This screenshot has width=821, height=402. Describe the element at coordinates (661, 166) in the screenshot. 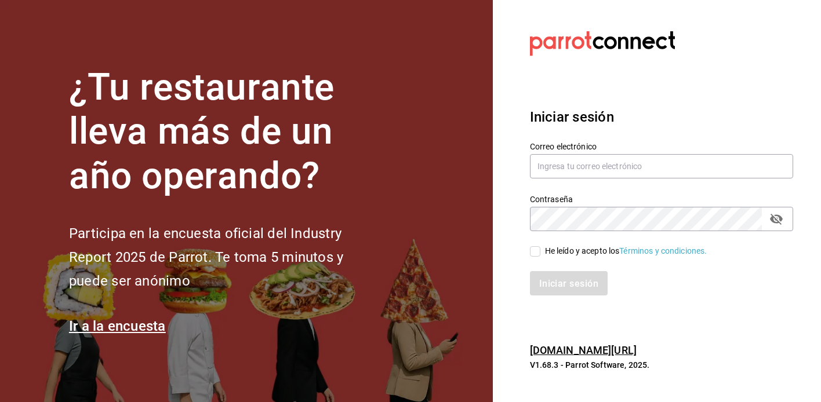

I see `input: Ingresa tu correo electrónico` at that location.